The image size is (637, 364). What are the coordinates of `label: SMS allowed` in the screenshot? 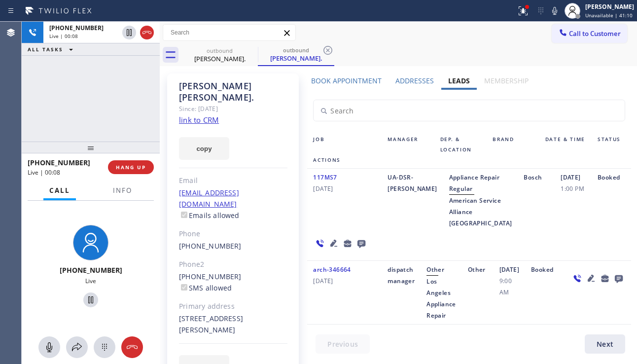 It's located at (205, 287).